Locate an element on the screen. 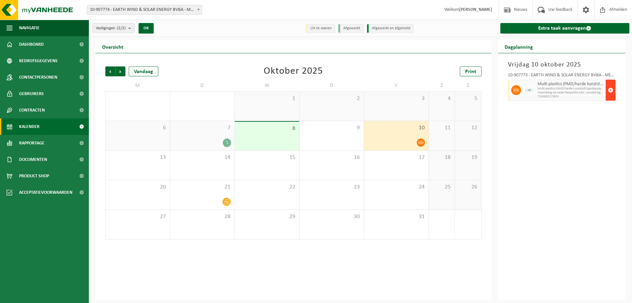 The width and height of the screenshot is (632, 303). h2: Overzicht is located at coordinates (113, 46).